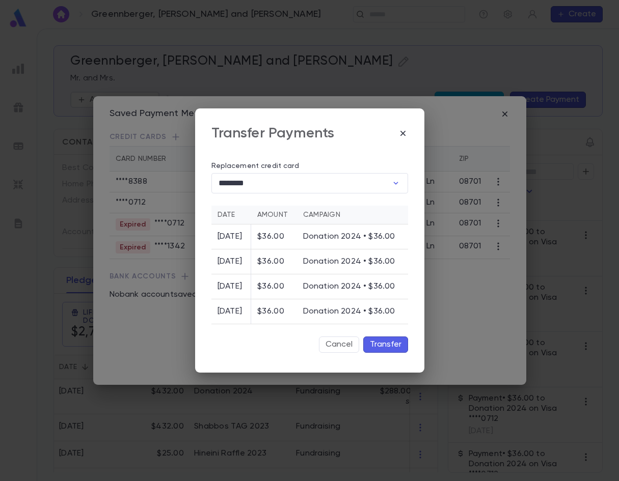  What do you see at coordinates (273, 133) in the screenshot?
I see `div: Transfer Payments` at bounding box center [273, 133].